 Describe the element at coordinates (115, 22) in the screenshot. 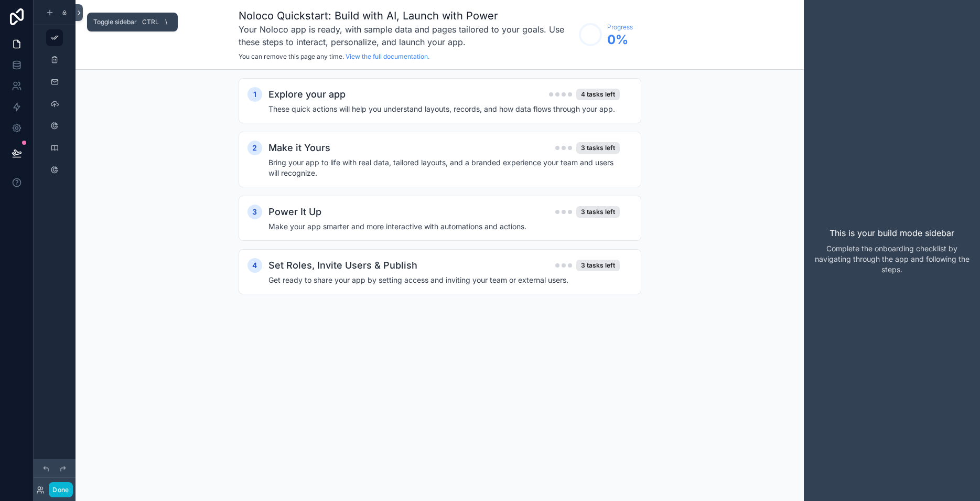

I see `span: Toggle sidebar` at that location.